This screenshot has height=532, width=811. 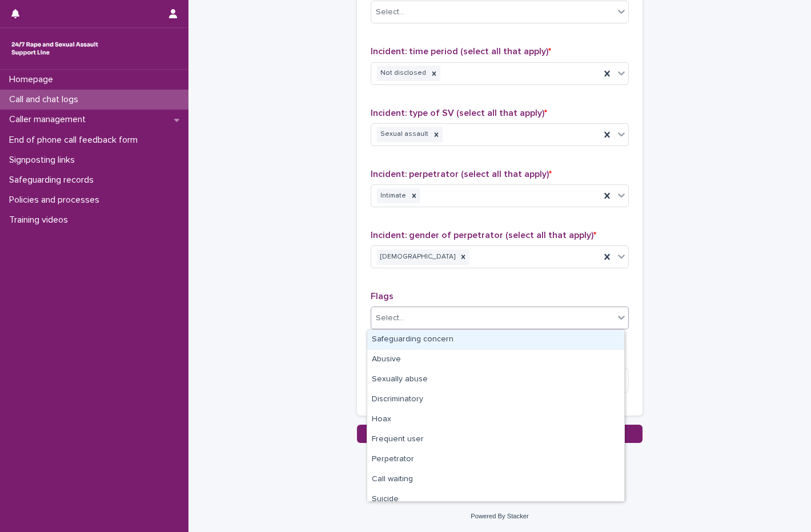 I want to click on span: Incident: time period (select all that apply), so click(x=461, y=51).